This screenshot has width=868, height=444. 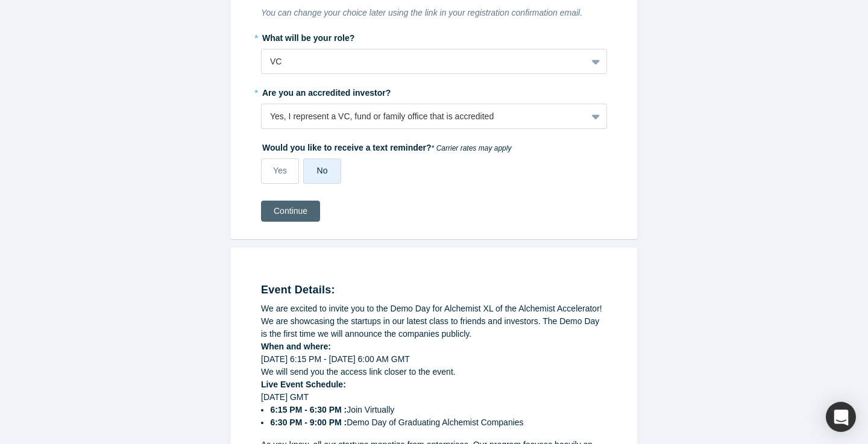 What do you see at coordinates (298, 290) in the screenshot?
I see `strong: Event Details:` at bounding box center [298, 290].